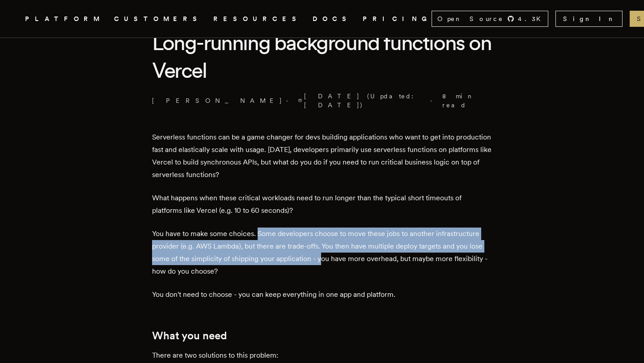 This screenshot has height=363, width=644. What do you see at coordinates (589, 19) in the screenshot?
I see `a: Sign In` at bounding box center [589, 19].